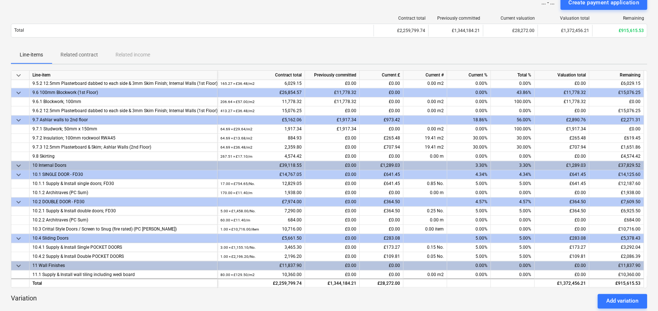 Image resolution: width=658 pixels, height=311 pixels. Describe the element at coordinates (123, 275) in the screenshot. I see `div: 11.1 Supply & Install wall tiling including wedi board` at that location.